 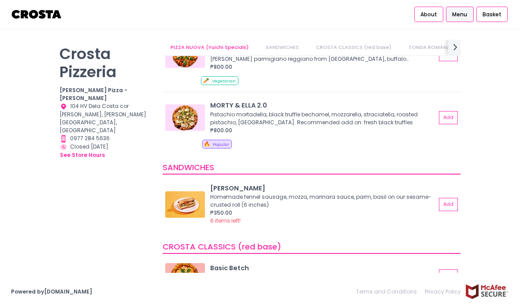 I want to click on a: PIZZA NUOVA (Yuichi Specials), so click(x=209, y=47).